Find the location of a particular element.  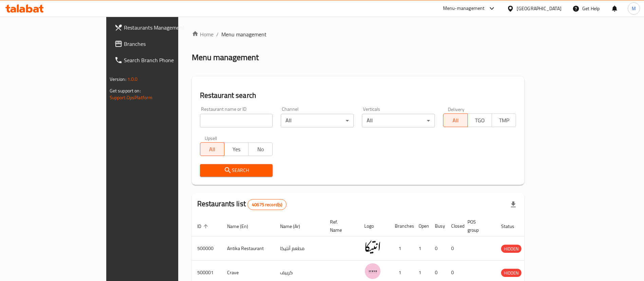

th: Branches is located at coordinates (401, 226).